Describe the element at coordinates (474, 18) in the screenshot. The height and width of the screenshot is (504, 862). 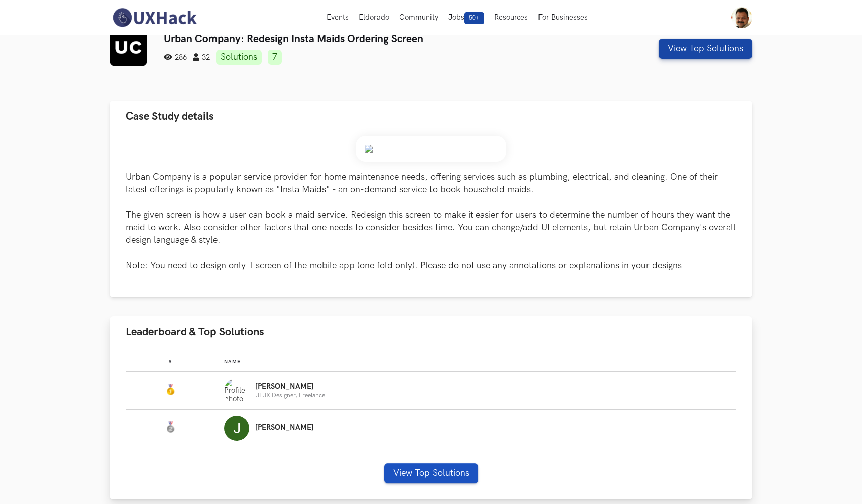
I see `span: 50+` at that location.